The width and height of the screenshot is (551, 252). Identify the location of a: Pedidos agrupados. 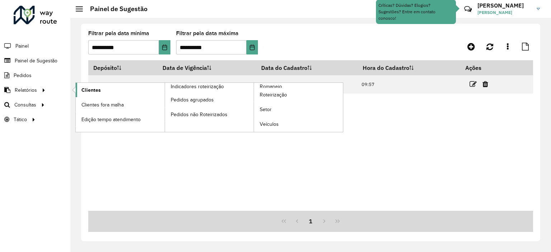
(210, 100).